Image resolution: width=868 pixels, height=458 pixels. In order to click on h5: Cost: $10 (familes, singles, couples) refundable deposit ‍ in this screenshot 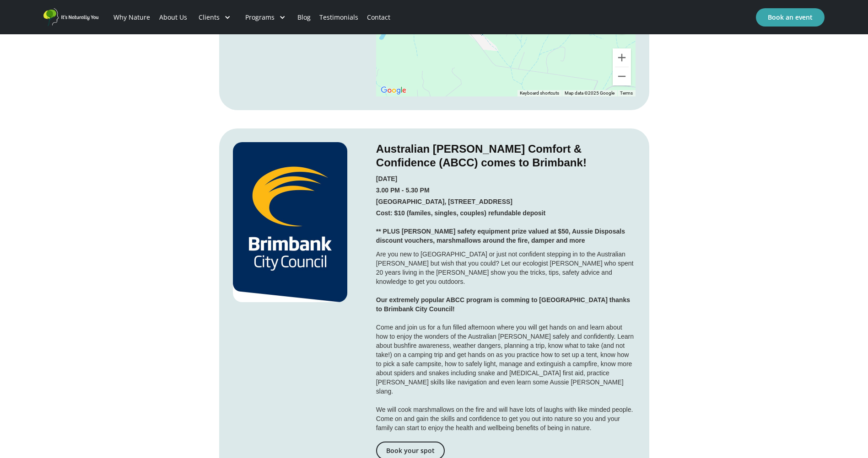, I will do `click(506, 227)`.